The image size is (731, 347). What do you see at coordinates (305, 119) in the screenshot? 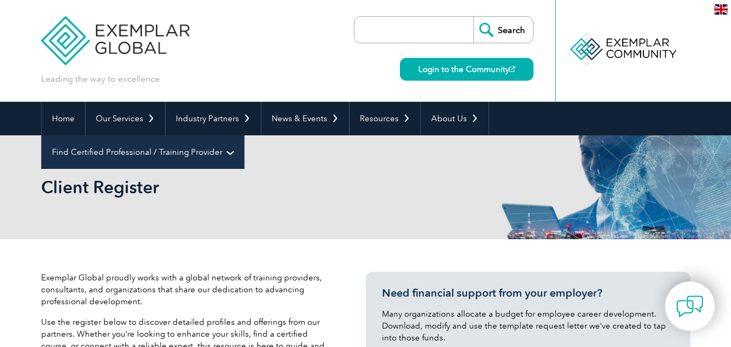
I see `a: News & Events` at bounding box center [305, 119].